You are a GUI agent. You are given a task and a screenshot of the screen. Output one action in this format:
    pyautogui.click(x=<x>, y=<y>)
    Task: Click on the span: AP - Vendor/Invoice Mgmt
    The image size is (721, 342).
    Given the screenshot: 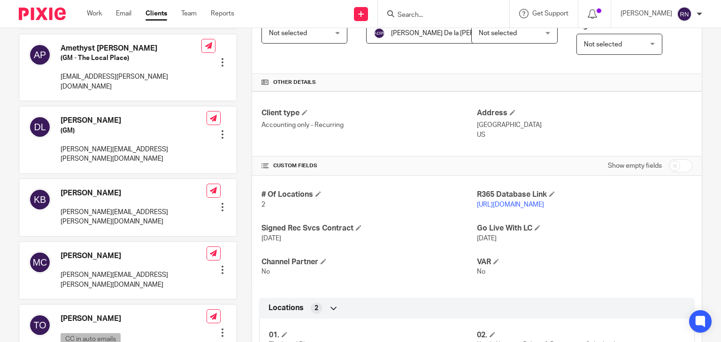 What is the action you would take?
    pyautogui.click(x=611, y=20)
    